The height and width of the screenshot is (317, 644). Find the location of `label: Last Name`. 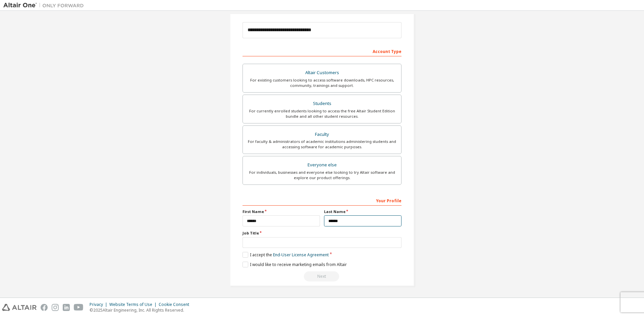

label: Last Name is located at coordinates (363, 212).